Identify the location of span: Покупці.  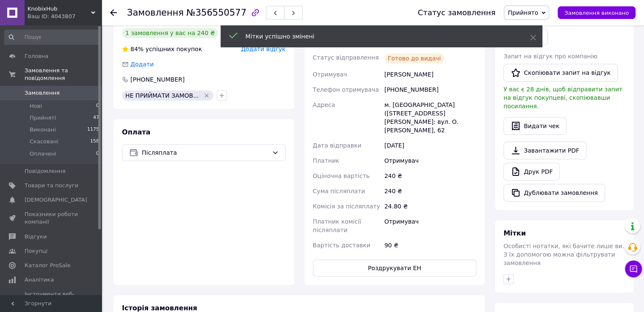
(36, 251).